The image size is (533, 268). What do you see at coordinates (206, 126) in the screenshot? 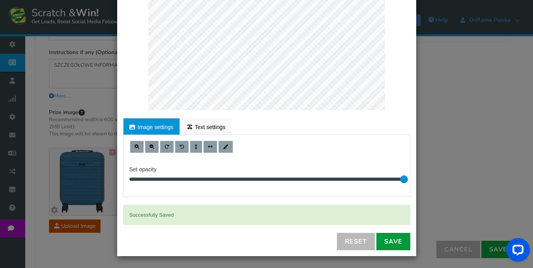
I see `a: Text settings` at bounding box center [206, 126].